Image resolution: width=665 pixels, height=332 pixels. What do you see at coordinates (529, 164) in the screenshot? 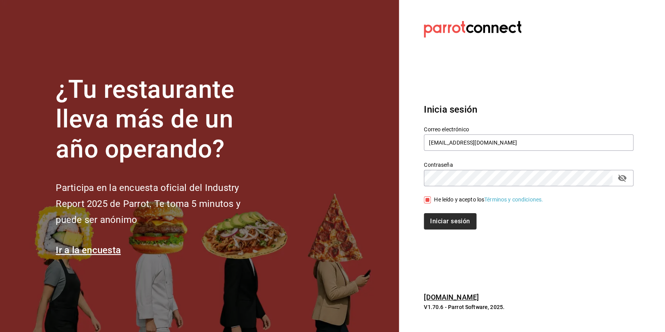
I see `label: Contraseña` at bounding box center [529, 164].